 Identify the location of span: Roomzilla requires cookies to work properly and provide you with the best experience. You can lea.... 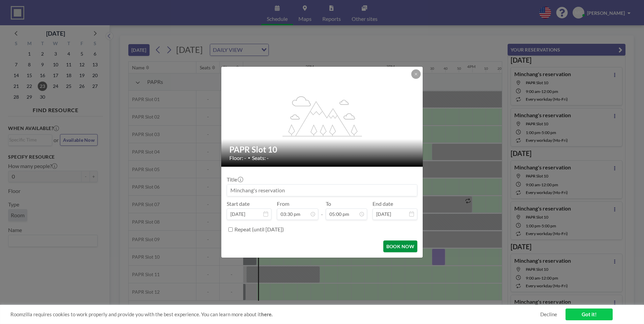
(275, 314).